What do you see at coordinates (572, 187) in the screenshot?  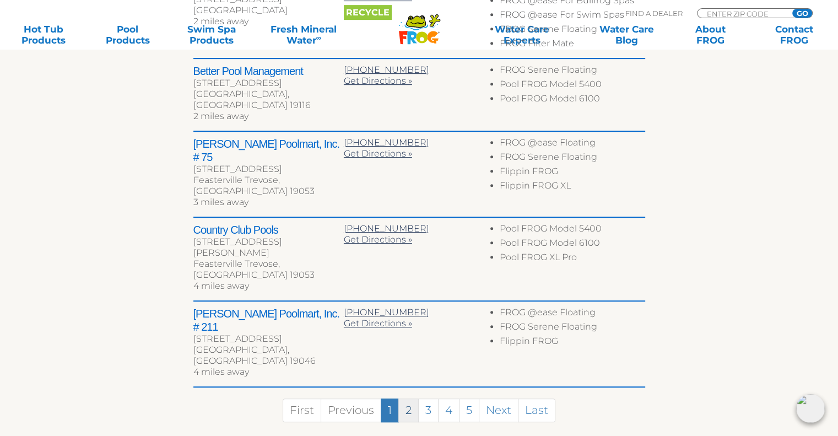 I see `li: Flippin FROG XL` at bounding box center [572, 187].